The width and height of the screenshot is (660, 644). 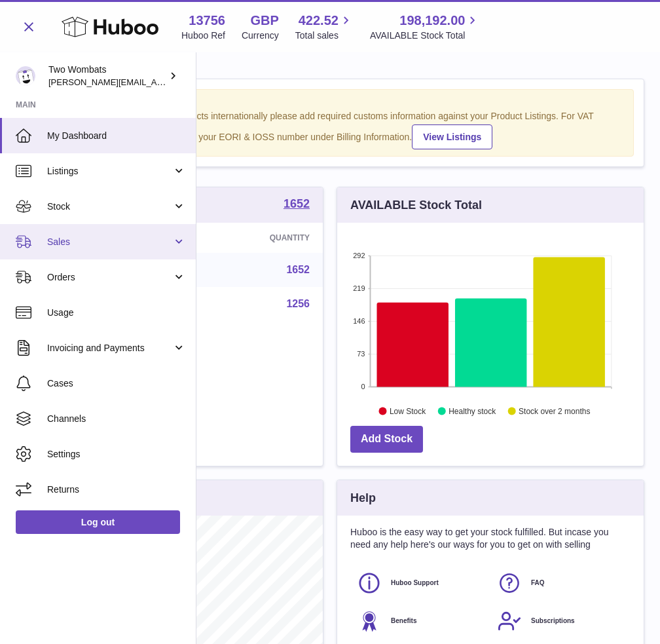 I want to click on strong: GBP, so click(x=264, y=20).